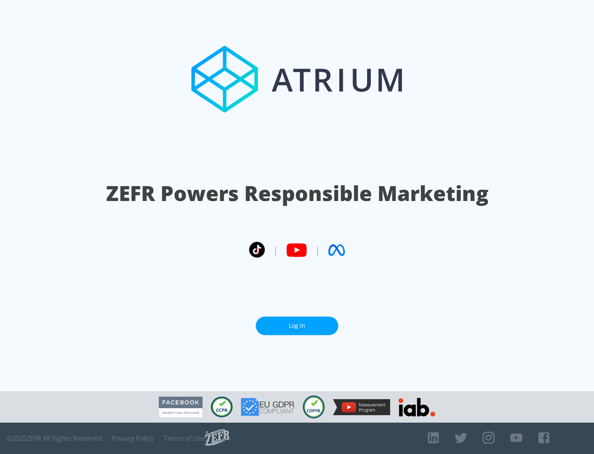 The image size is (594, 454). What do you see at coordinates (297, 325) in the screenshot?
I see `a: Log In` at bounding box center [297, 325].